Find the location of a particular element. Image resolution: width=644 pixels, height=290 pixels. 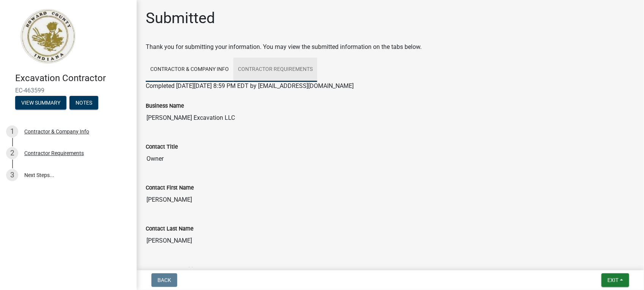

h1: Submitted is located at coordinates (181, 18).